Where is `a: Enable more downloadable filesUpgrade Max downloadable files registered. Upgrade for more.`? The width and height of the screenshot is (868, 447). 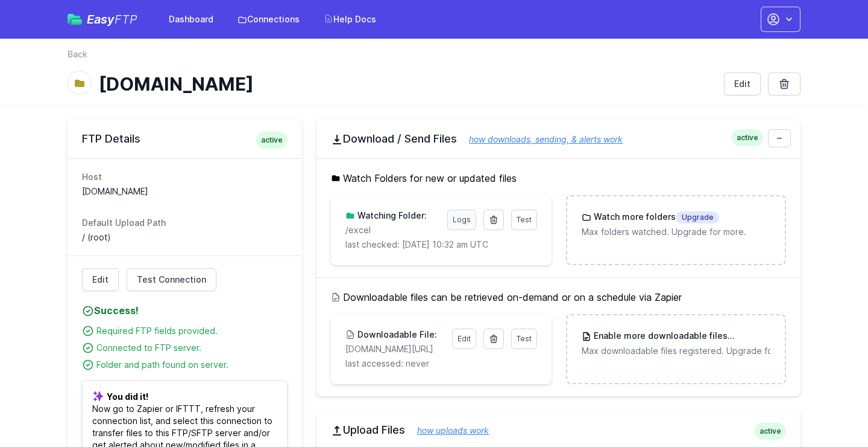 a: Enable more downloadable filesUpgrade Max downloadable files registered. Upgrade for more. is located at coordinates (676, 343).